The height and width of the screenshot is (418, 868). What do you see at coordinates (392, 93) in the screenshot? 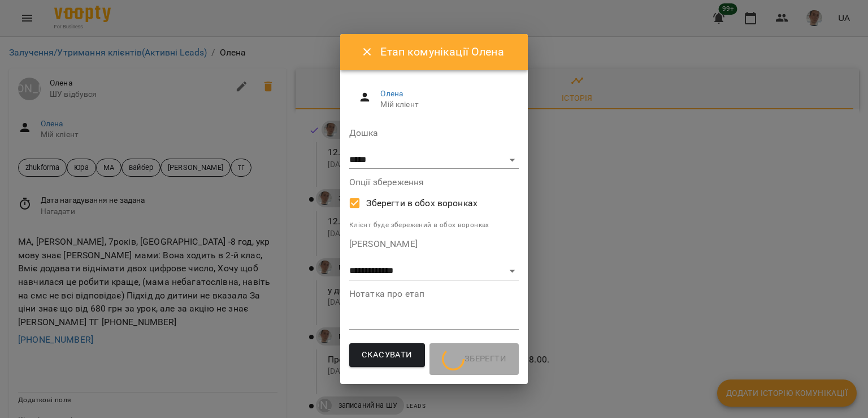
I see `a: Олена` at bounding box center [392, 93].